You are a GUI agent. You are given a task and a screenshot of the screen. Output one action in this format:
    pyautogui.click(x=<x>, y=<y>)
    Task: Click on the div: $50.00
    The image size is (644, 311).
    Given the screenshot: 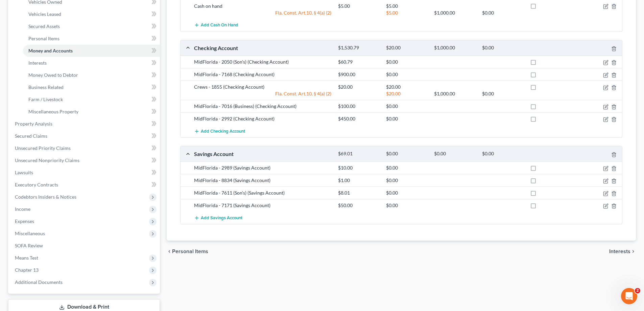 What is the action you would take?
    pyautogui.click(x=358, y=206)
    